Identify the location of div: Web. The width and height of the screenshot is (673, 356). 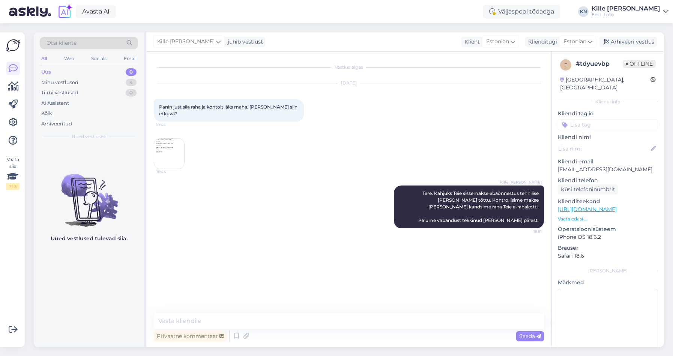
(69, 59).